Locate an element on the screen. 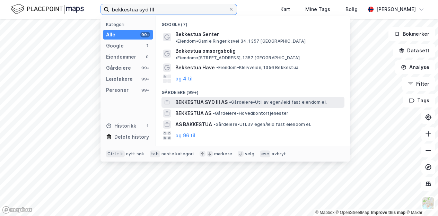 The image size is (438, 216). span: Eiendom • Kleivveien, 1356 Bekkestua is located at coordinates (257, 68).